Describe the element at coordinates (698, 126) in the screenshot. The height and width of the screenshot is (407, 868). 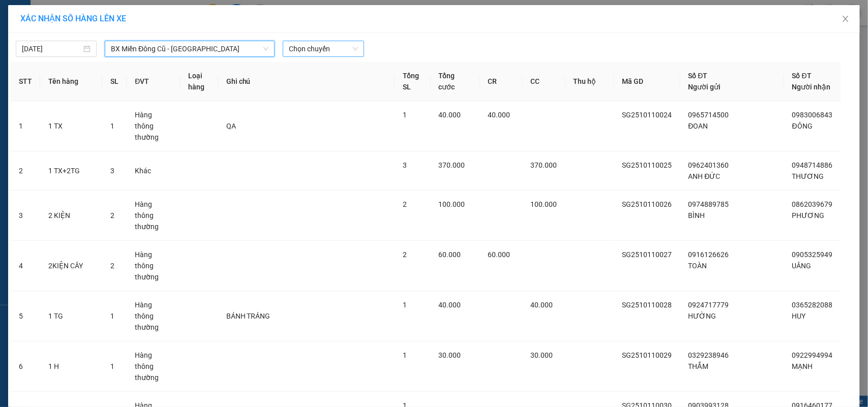
I see `span: ĐOAN` at that location.